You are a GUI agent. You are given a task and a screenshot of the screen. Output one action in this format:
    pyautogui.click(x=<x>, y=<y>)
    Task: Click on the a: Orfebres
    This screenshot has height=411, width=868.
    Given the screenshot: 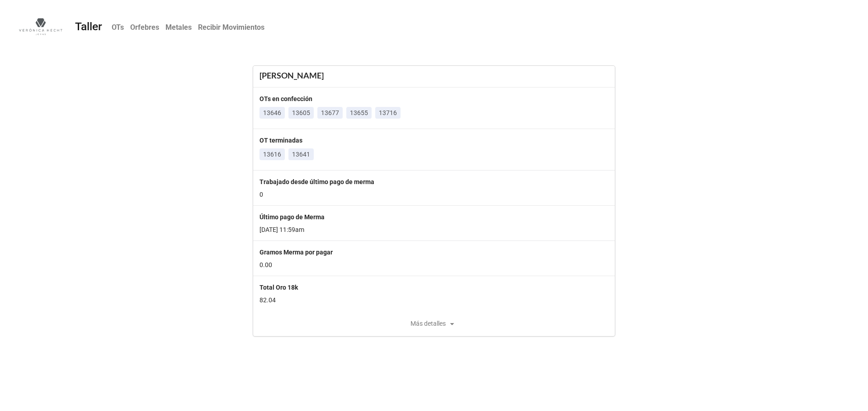 What is the action you would take?
    pyautogui.click(x=144, y=27)
    